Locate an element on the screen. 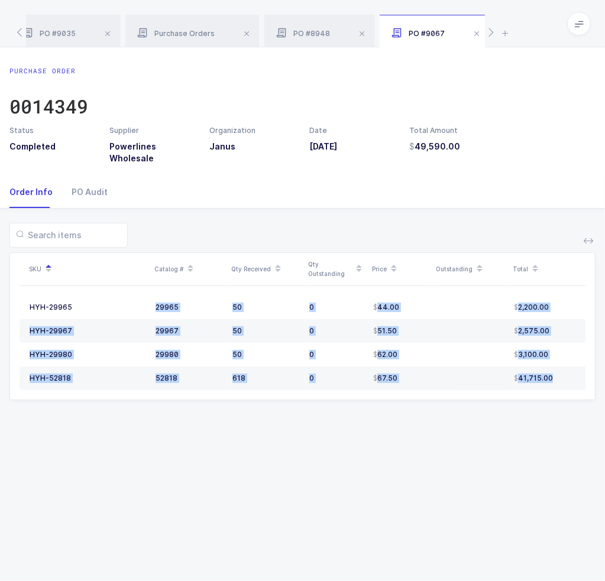 This screenshot has height=581, width=605. span: 62.00 is located at coordinates (385, 355).